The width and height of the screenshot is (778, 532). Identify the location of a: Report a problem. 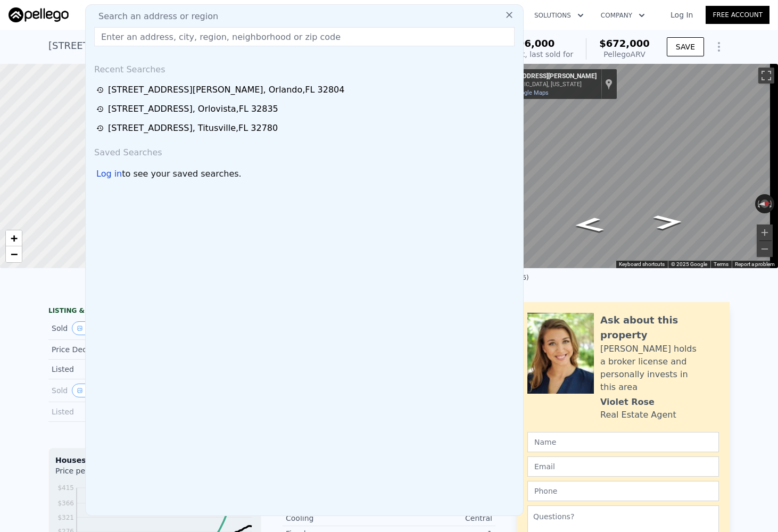
(755, 264).